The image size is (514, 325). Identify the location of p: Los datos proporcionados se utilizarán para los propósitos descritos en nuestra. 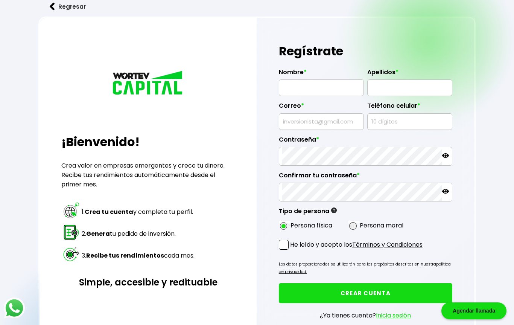
(366, 268).